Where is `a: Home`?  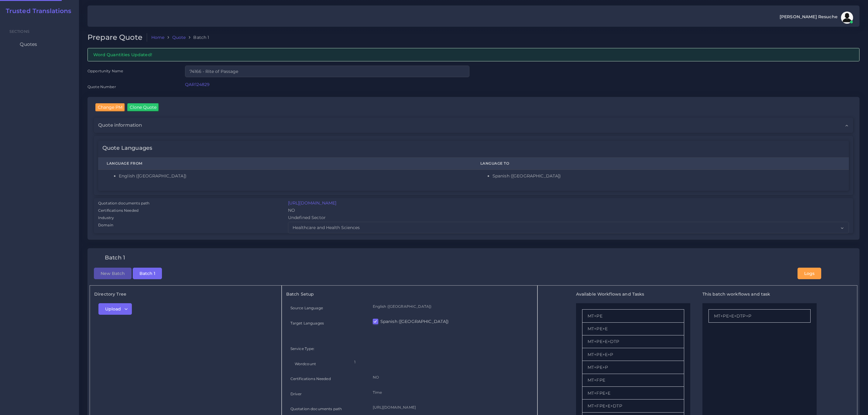 a: Home is located at coordinates (158, 38).